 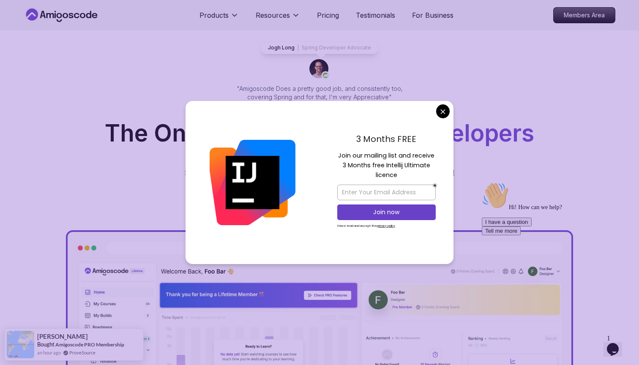 I want to click on a: Amigoscode PRO Membership, so click(x=90, y=344).